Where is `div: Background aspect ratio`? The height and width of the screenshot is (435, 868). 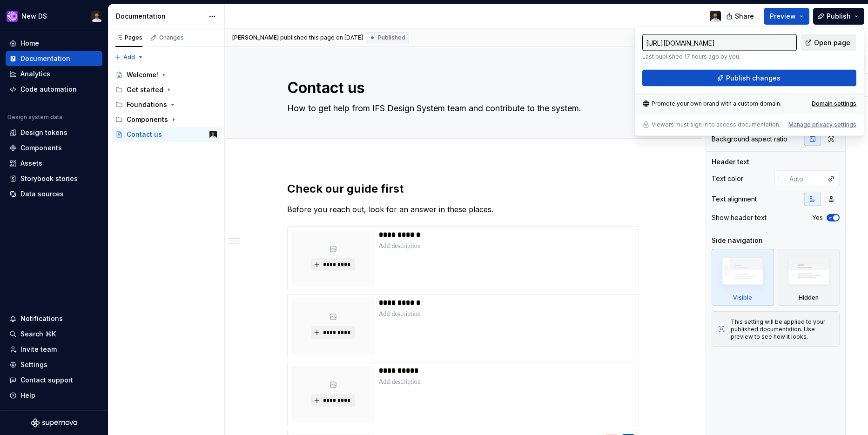 div: Background aspect ratio is located at coordinates (749, 139).